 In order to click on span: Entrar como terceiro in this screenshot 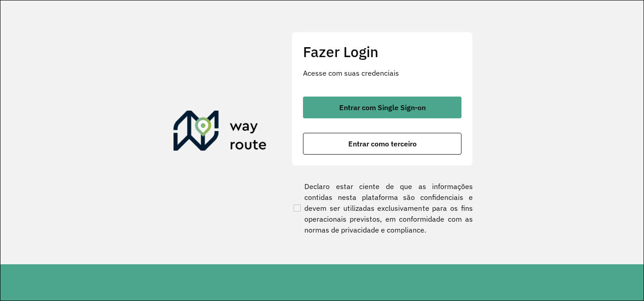, I will do `click(382, 143)`.